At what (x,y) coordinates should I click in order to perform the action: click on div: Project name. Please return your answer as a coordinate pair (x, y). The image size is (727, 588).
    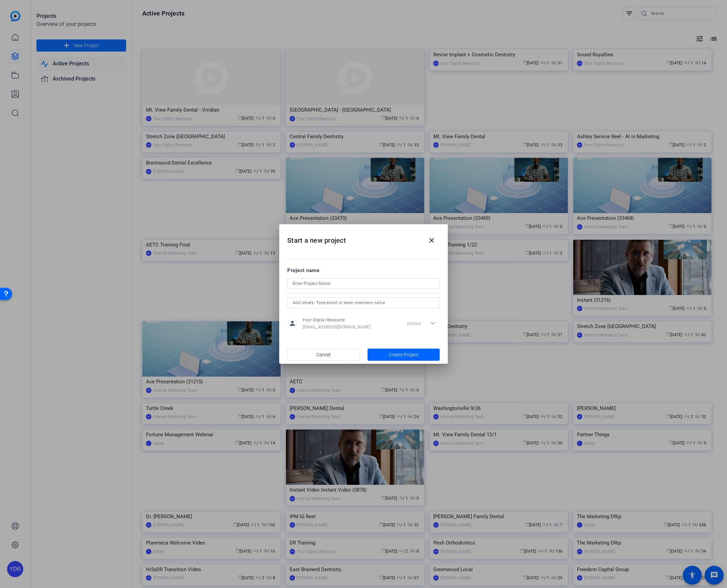
    Looking at the image, I should click on (364, 270).